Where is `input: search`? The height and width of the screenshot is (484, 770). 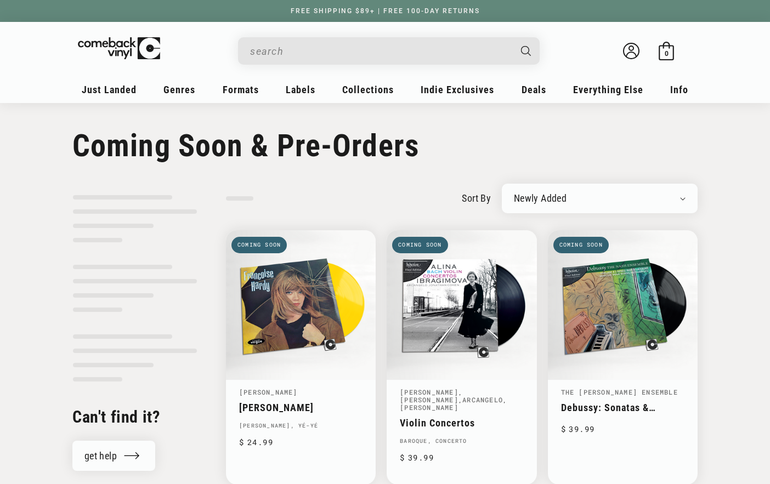
input: search is located at coordinates (380, 51).